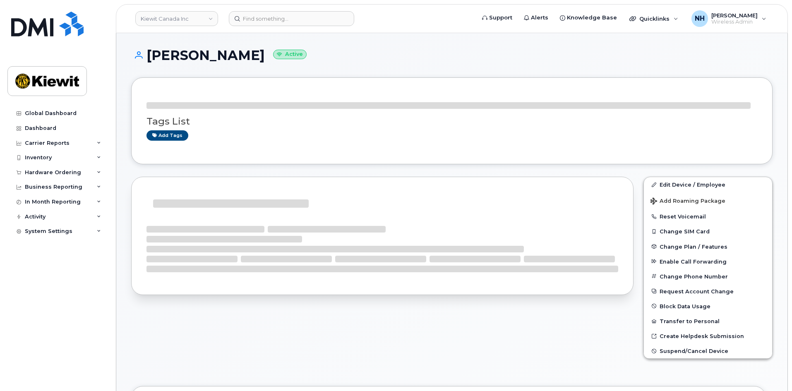  I want to click on button: Reset Voicemail, so click(708, 217).